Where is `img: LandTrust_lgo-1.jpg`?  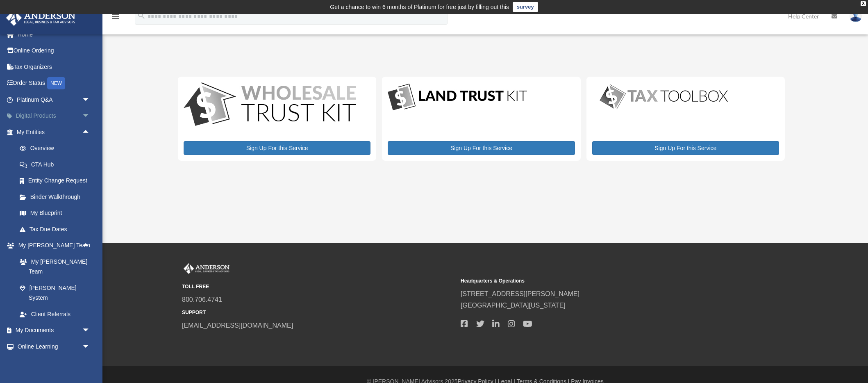 img: LandTrust_lgo-1.jpg is located at coordinates (457, 97).